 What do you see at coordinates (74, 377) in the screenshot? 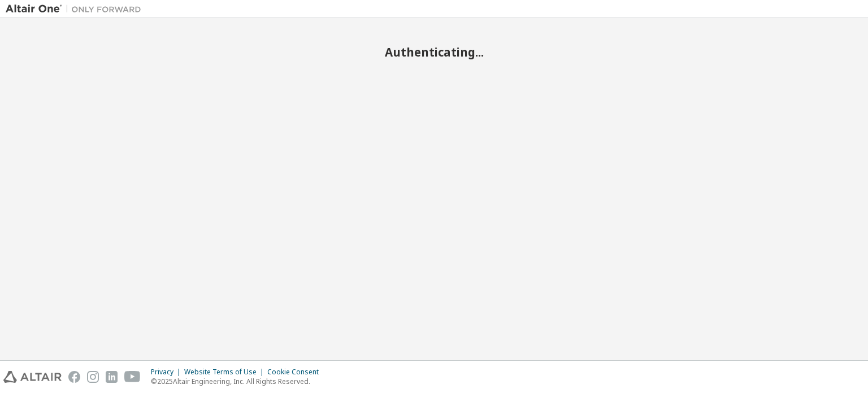
I see `img: facebook.svg` at bounding box center [74, 377].